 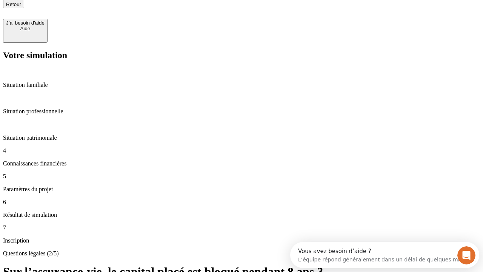 I want to click on div: J’ai besoin d'aide, so click(x=25, y=23).